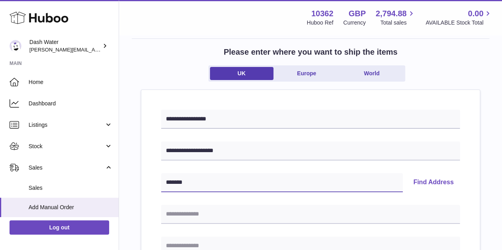 The width and height of the screenshot is (502, 250). What do you see at coordinates (396, 17) in the screenshot?
I see `a: 2,794.88 Total sales` at bounding box center [396, 17].